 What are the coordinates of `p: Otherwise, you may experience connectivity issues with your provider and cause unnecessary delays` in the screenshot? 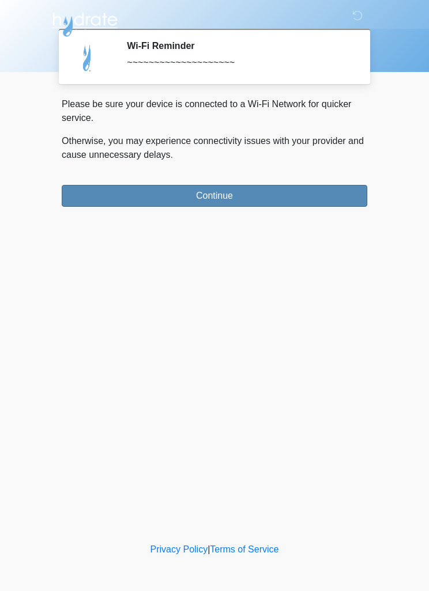 It's located at (214, 148).